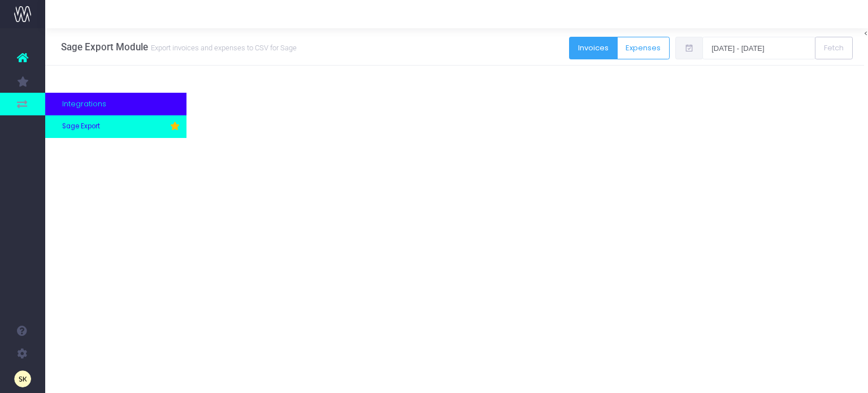 Image resolution: width=868 pixels, height=393 pixels. I want to click on a: Sage Export, so click(116, 126).